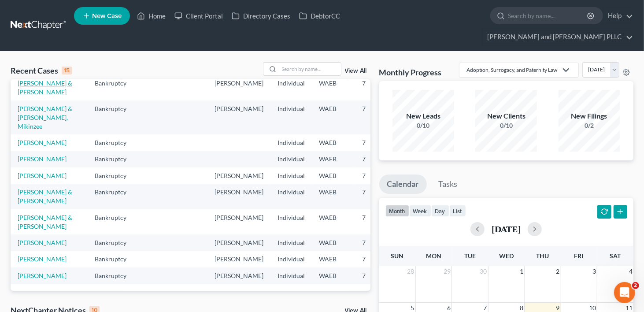 The height and width of the screenshot is (312, 644). Describe the element at coordinates (594, 271) in the screenshot. I see `span: 3` at that location.